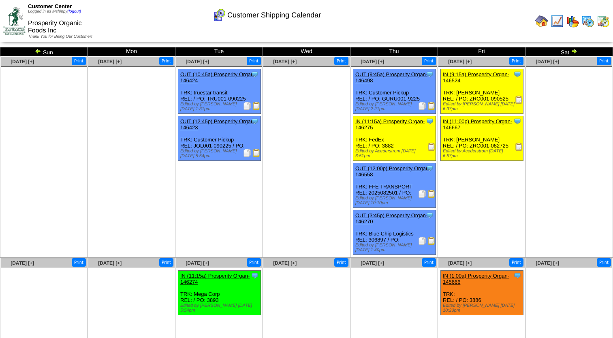 The height and width of the screenshot is (338, 613). What do you see at coordinates (572, 21) in the screenshot?
I see `img: graph.gif` at bounding box center [572, 21].